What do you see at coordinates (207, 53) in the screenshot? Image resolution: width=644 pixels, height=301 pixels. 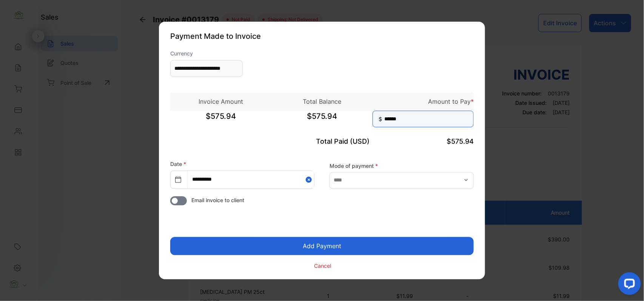 I see `label: Currency` at bounding box center [207, 53].